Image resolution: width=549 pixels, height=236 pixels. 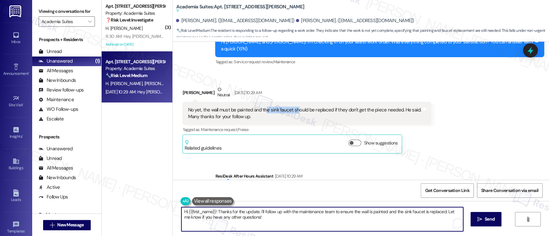 What do you see at coordinates (253, 62) in the screenshot?
I see `span: Service request review ,` at bounding box center [253, 62].